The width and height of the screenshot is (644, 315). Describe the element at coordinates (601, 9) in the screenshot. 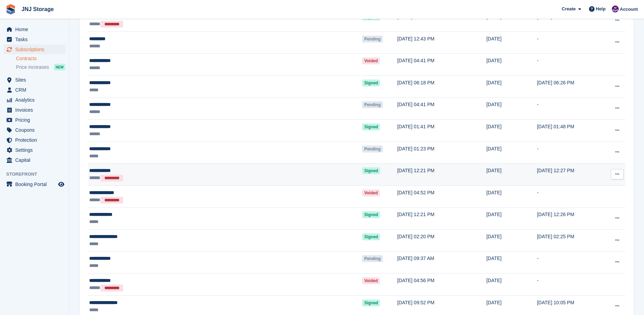

I see `span: Help` at that location.